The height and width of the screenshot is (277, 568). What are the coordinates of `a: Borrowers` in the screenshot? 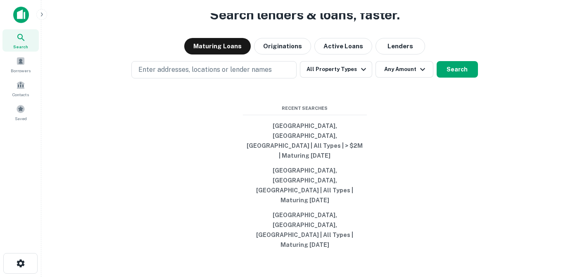 It's located at (21, 64).